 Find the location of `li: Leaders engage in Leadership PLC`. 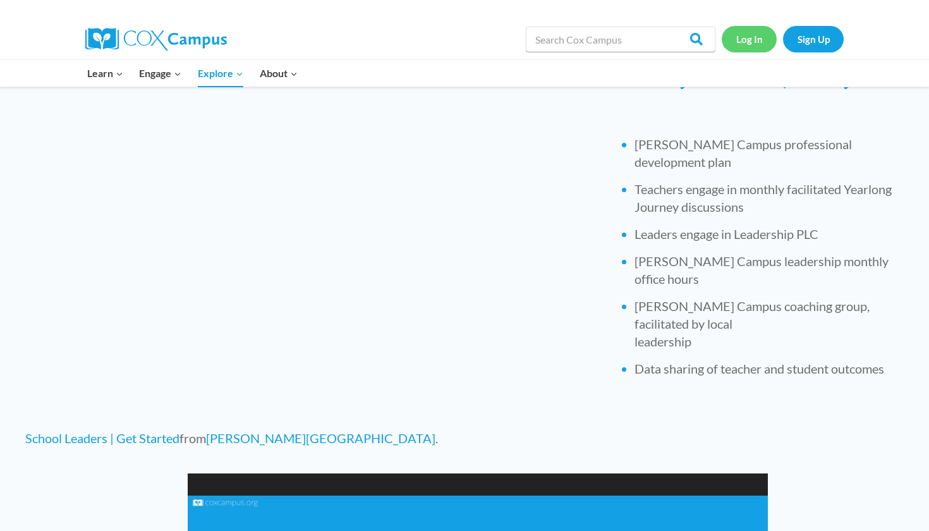

li: Leaders engage in Leadership PLC is located at coordinates (764, 234).